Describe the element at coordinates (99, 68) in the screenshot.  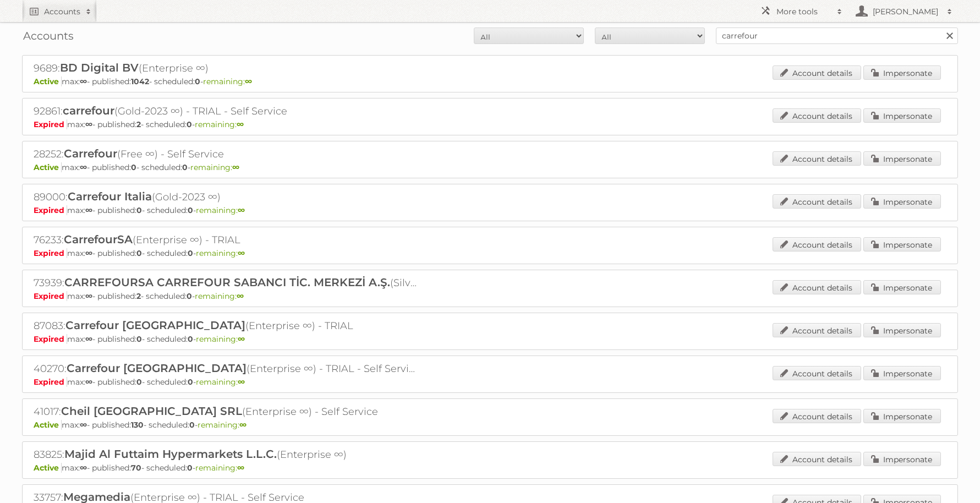
I see `span: BD Digital BV` at that location.